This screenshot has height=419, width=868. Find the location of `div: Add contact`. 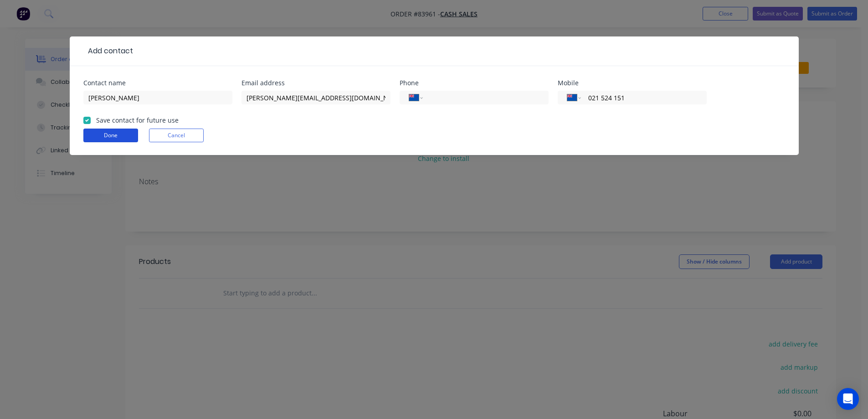

div: Add contact is located at coordinates (108, 51).